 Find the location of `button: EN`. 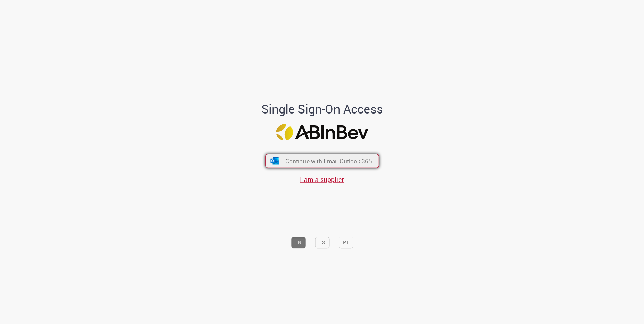

button: EN is located at coordinates (298, 243).